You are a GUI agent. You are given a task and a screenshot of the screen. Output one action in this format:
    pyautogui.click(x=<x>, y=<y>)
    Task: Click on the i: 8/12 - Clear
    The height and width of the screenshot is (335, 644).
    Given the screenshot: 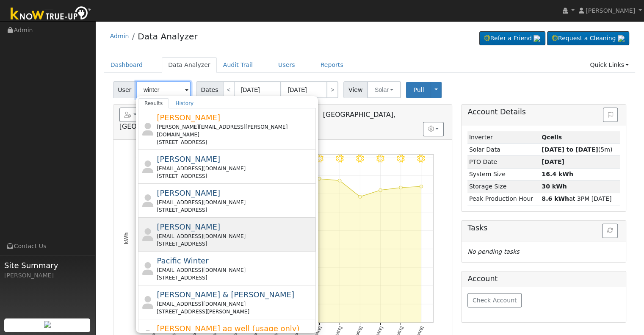 What is the action you would take?
    pyautogui.click(x=421, y=159)
    